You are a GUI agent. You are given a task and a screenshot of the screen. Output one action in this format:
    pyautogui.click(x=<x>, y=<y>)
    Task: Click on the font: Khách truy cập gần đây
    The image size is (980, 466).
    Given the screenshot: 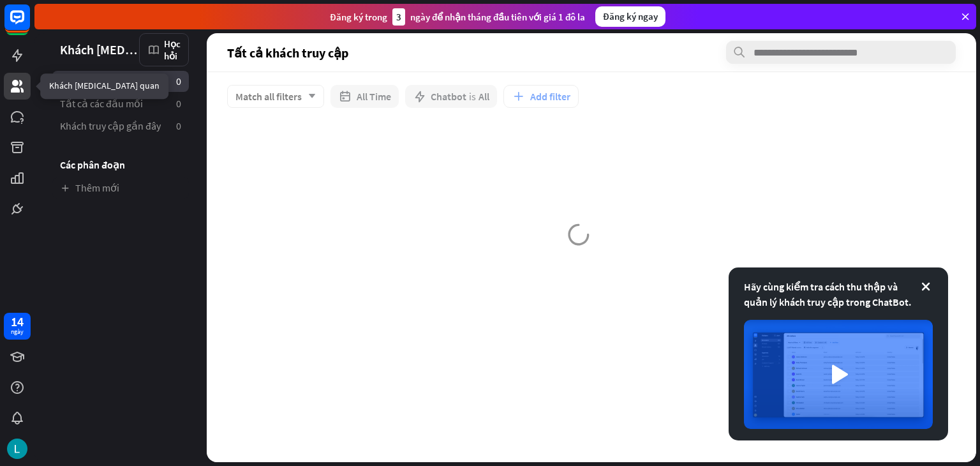 What is the action you would take?
    pyautogui.click(x=110, y=126)
    